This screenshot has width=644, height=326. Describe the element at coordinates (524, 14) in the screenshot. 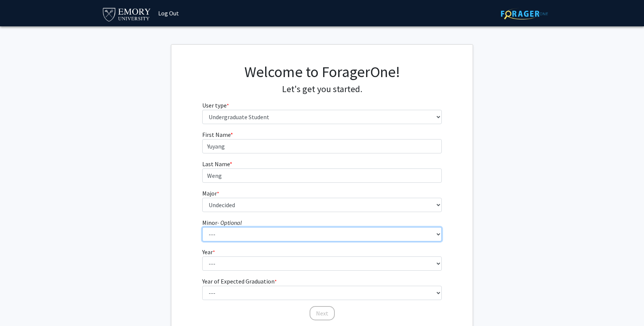

I see `img: ForagerOne Logo` at that location.